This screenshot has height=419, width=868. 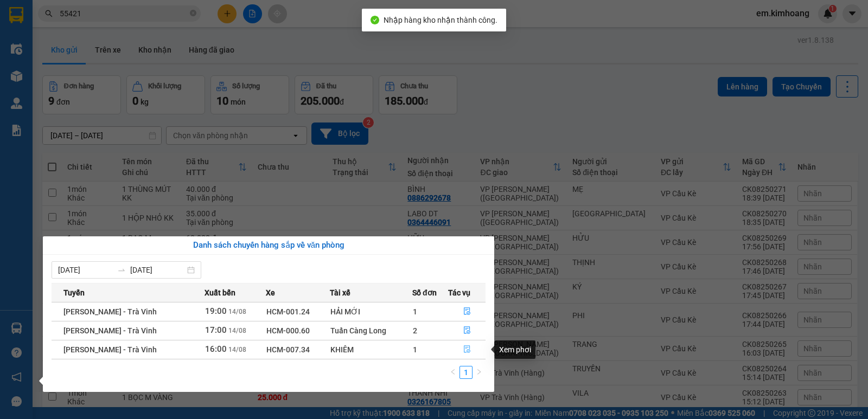 I want to click on span: Tác vụ, so click(x=459, y=293).